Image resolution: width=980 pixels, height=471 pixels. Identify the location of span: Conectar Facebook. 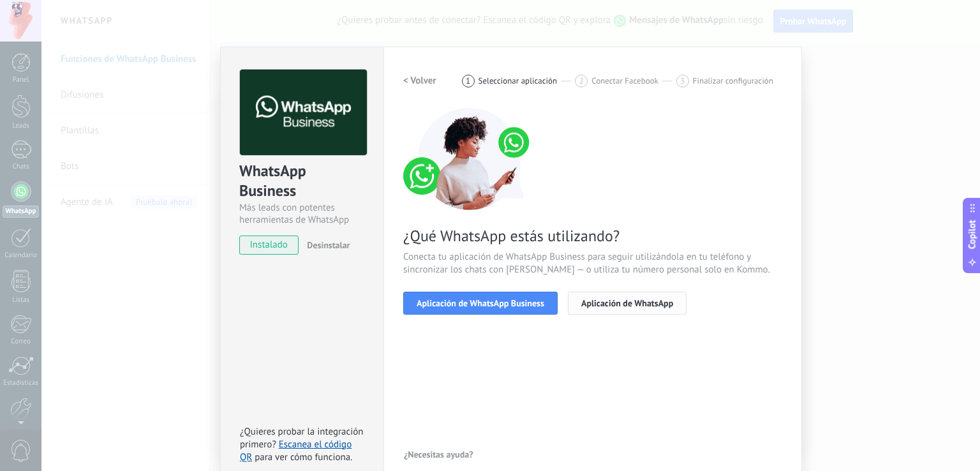
(625, 80).